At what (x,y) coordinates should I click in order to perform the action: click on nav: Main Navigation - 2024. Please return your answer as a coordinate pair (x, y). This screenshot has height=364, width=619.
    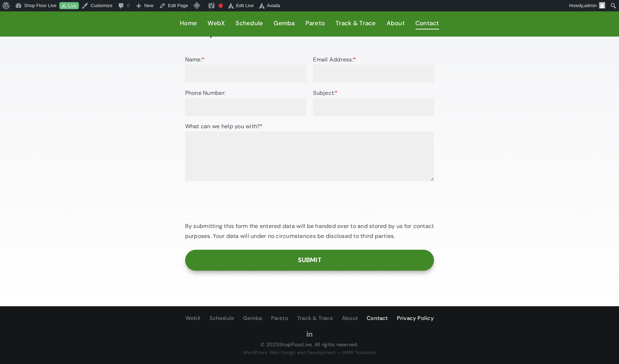
    Looking at the image, I should click on (310, 24).